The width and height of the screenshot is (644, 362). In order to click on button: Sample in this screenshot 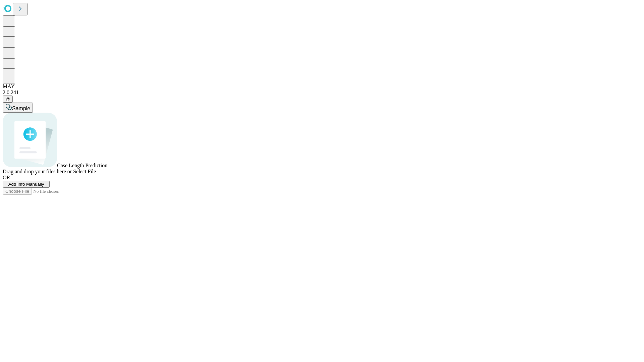, I will do `click(18, 107)`.